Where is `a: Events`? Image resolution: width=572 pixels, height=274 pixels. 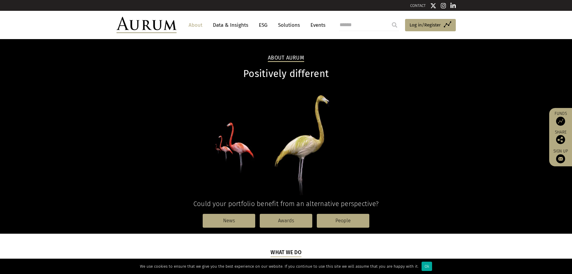
a: Events is located at coordinates (317, 25).